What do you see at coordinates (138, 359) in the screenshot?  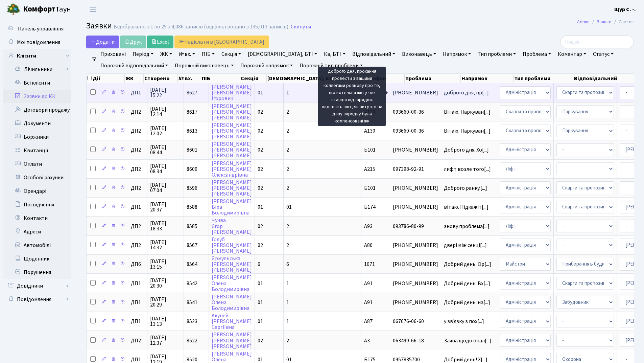 I see `span: ДП1` at bounding box center [138, 359].